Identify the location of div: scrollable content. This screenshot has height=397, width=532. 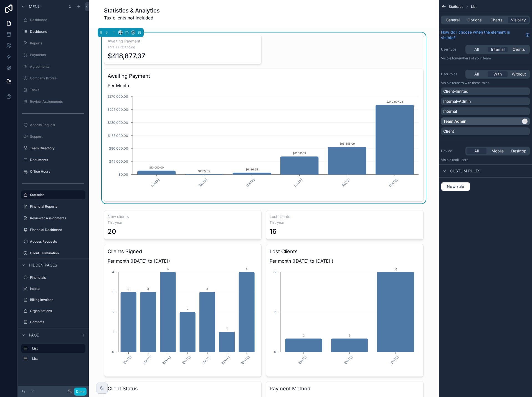
(53, 355).